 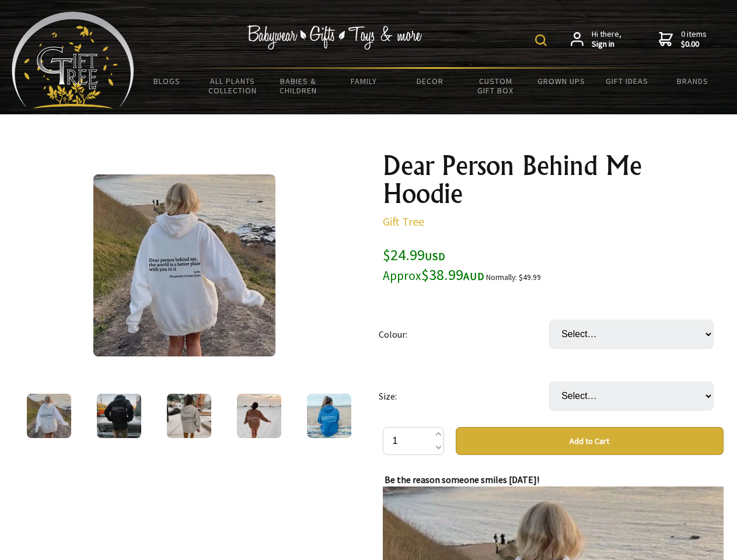 What do you see at coordinates (560, 81) in the screenshot?
I see `a: Grown Ups` at bounding box center [560, 81].